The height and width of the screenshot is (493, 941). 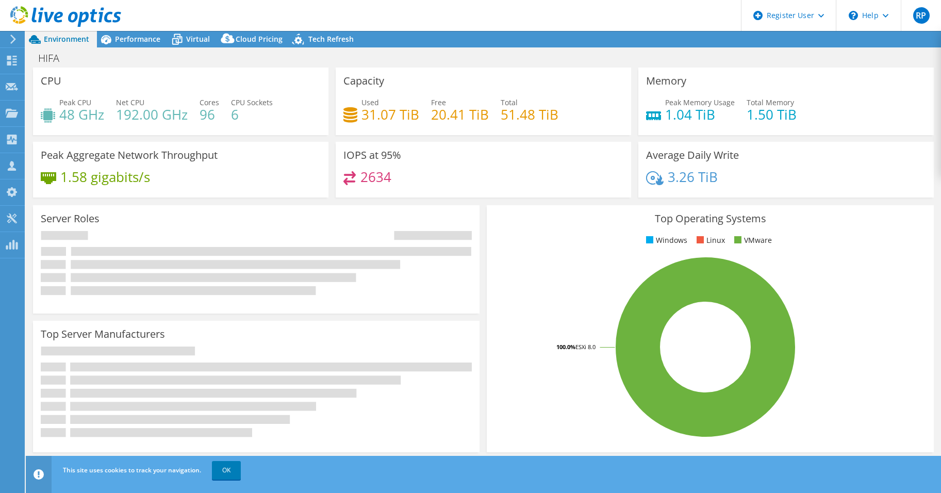 What do you see at coordinates (390, 114) in the screenshot?
I see `h4: 31.07 TiB` at bounding box center [390, 114].